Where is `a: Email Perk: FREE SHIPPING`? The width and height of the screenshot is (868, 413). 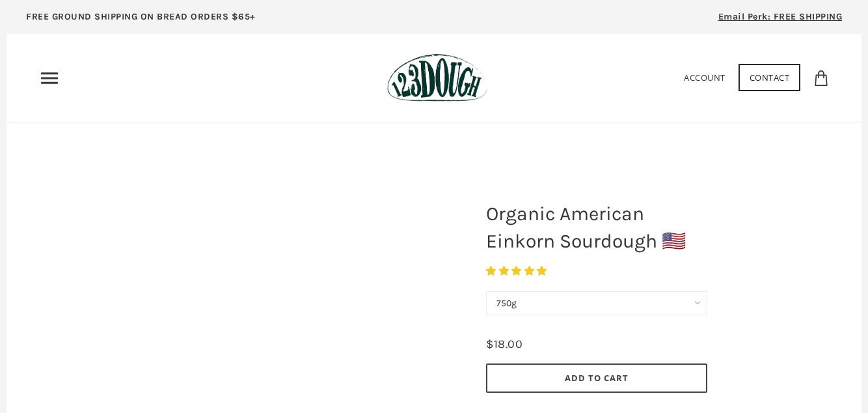
a: Email Perk: FREE SHIPPING is located at coordinates (780, 20).